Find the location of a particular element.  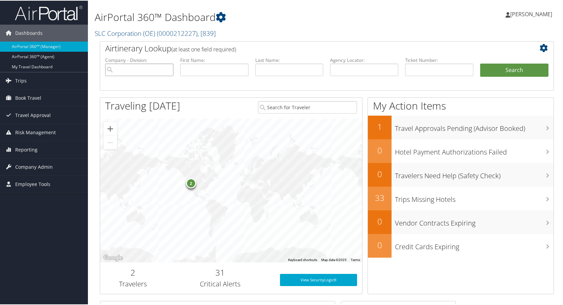

span: Map data ©2025 is located at coordinates (334, 259).